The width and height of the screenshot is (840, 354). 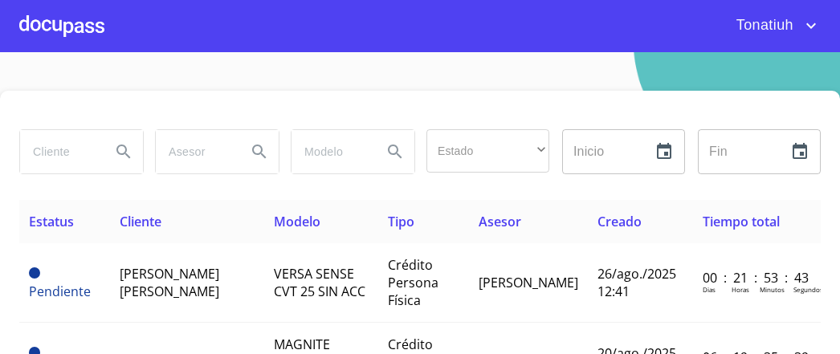 What do you see at coordinates (51, 222) in the screenshot?
I see `span: Estatus` at bounding box center [51, 222].